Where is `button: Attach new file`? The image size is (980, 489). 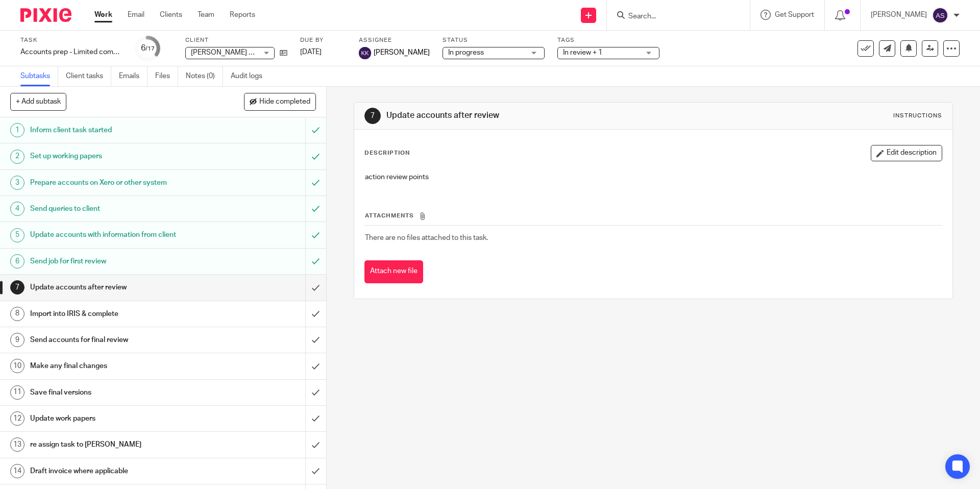
button: Attach new file is located at coordinates (394, 271).